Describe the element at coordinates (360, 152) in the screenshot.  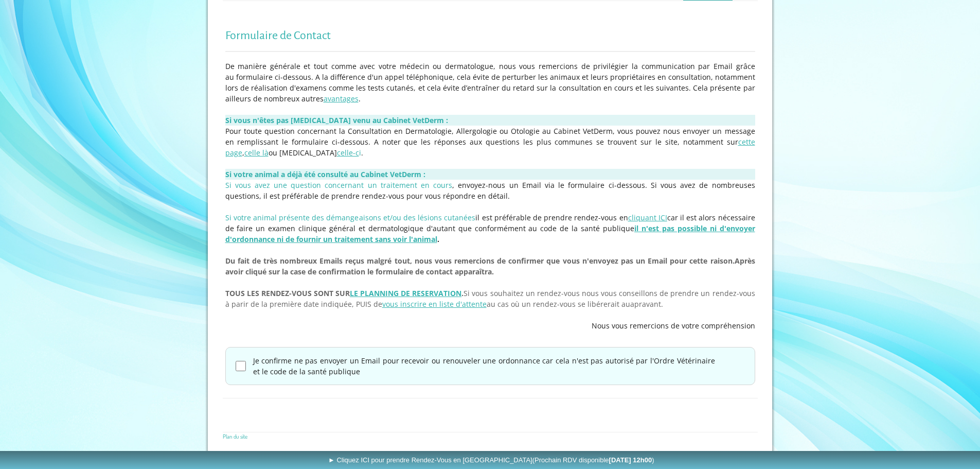
I see `span: i` at that location.